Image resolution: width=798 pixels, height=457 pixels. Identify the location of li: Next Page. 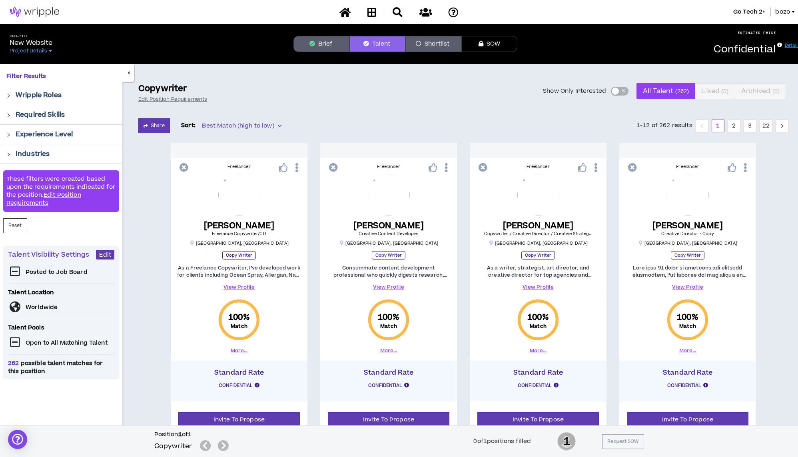
(782, 126).